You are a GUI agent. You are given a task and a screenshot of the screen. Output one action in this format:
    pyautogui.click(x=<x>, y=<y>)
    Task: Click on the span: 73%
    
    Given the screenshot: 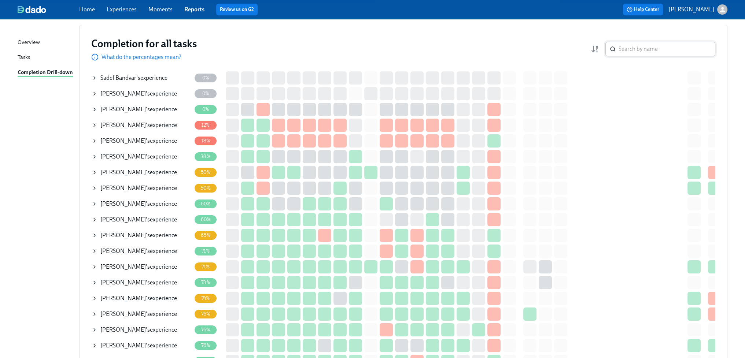 What is the action you would take?
    pyautogui.click(x=205, y=282)
    